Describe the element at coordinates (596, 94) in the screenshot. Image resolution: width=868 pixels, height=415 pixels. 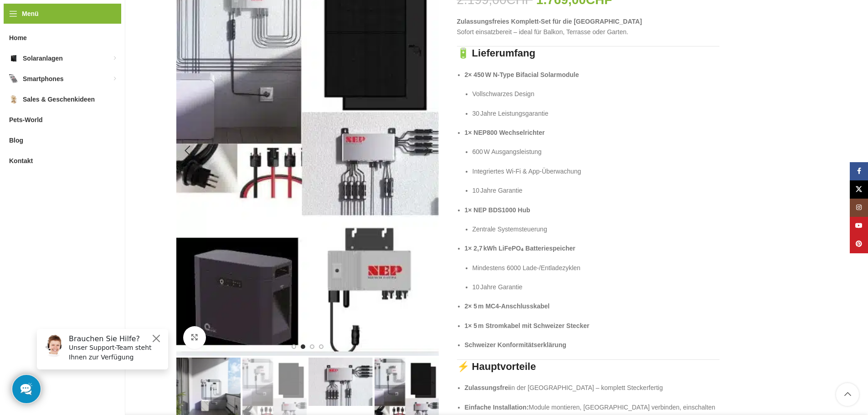
I see `p: Vollschwarzes Design` at that location.